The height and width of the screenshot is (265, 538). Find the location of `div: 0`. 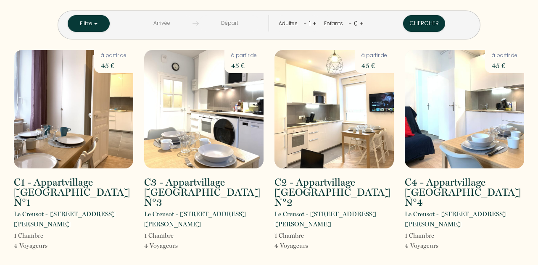

div: 0 is located at coordinates (356, 24).